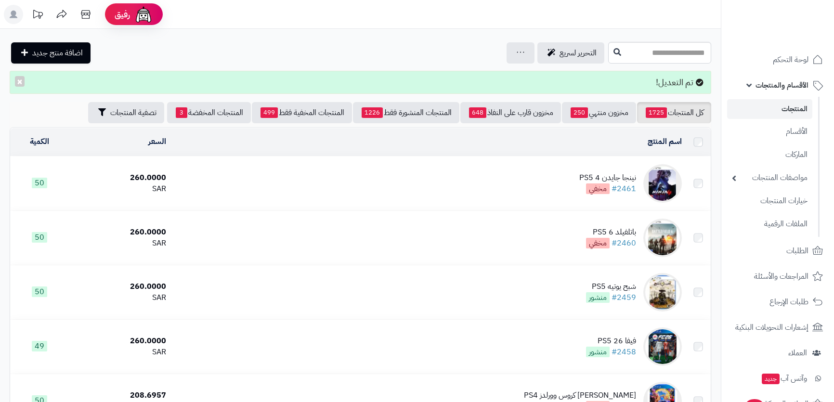 The image size is (834, 402). Describe the element at coordinates (611, 341) in the screenshot. I see `div: فيفا 26 PS5` at that location.